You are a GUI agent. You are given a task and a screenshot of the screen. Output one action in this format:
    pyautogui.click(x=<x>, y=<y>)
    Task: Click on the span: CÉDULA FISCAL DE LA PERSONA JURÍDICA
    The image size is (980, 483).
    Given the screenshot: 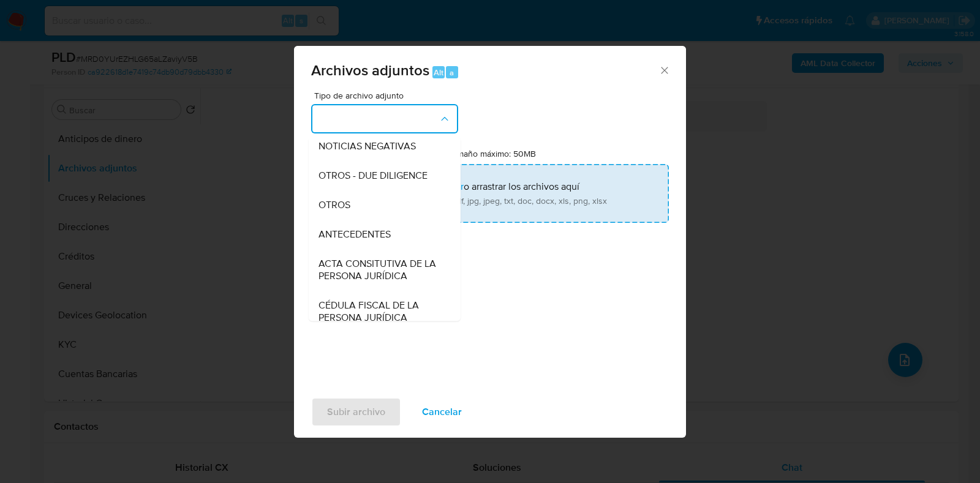 What is the action you would take?
    pyautogui.click(x=381, y=312)
    